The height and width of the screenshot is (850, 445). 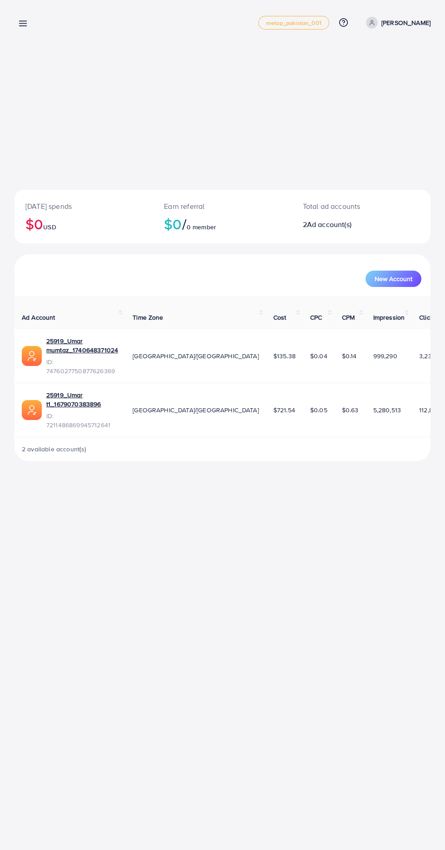 What do you see at coordinates (294, 23) in the screenshot?
I see `span: metap_pakistan_001` at bounding box center [294, 23].